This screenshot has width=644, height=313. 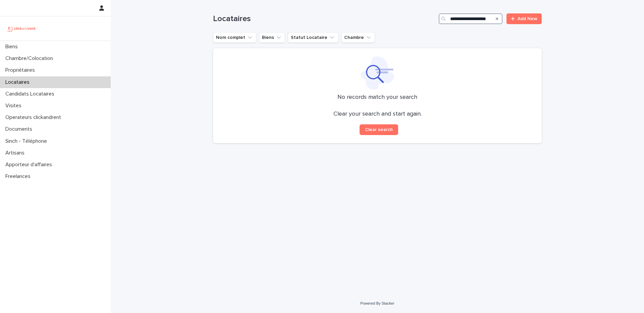 What do you see at coordinates (358, 37) in the screenshot?
I see `button: Chambre` at bounding box center [358, 37].